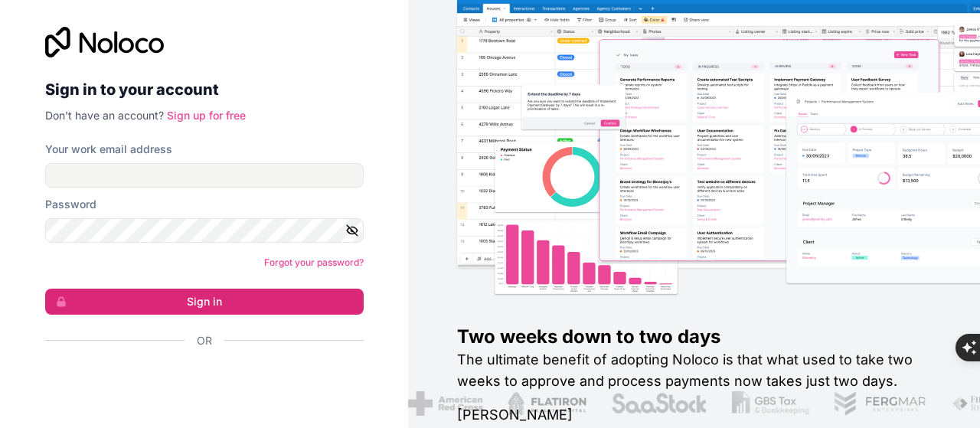 This screenshot has width=980, height=428. I want to click on a: Forgot your password?, so click(314, 262).